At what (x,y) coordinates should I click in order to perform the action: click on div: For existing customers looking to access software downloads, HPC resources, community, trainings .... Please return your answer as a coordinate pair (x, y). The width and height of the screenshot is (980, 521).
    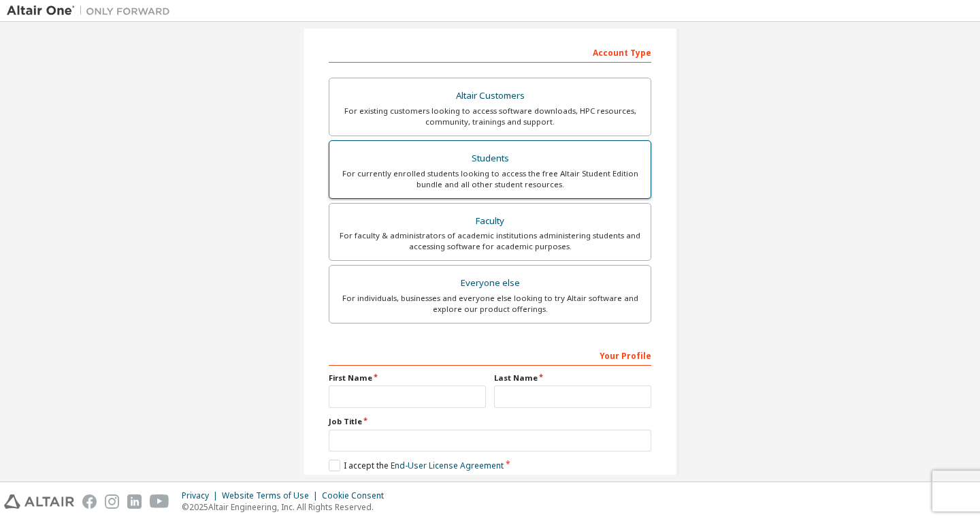
    Looking at the image, I should click on (490, 116).